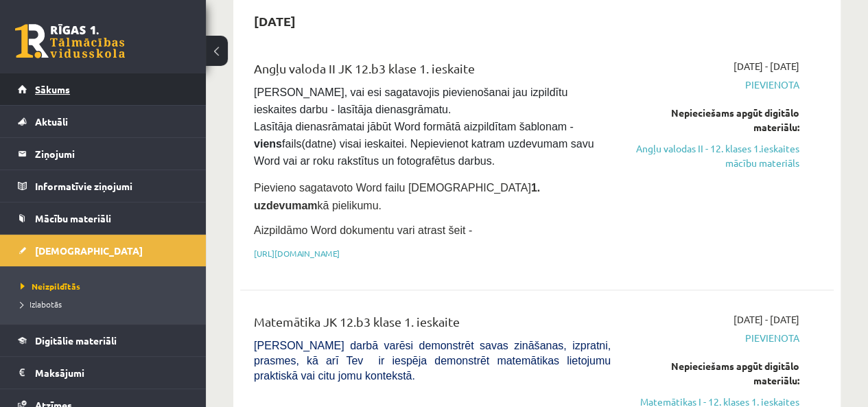  I want to click on a: Maksājumi, so click(103, 373).